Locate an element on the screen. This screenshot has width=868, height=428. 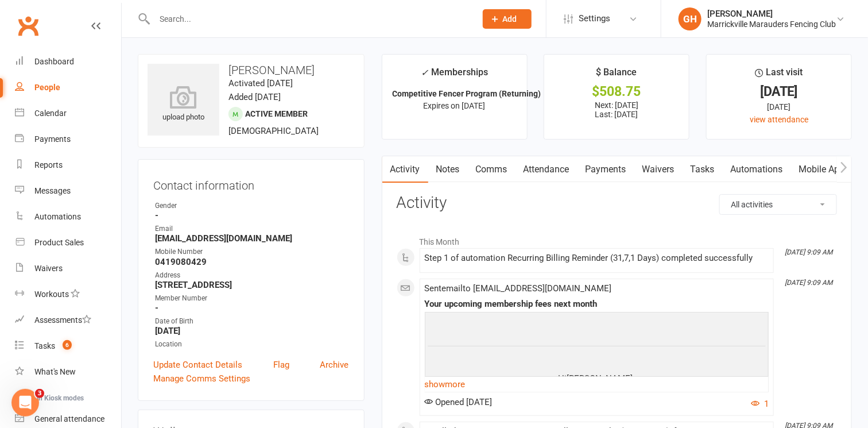
div: People is located at coordinates (47, 87).